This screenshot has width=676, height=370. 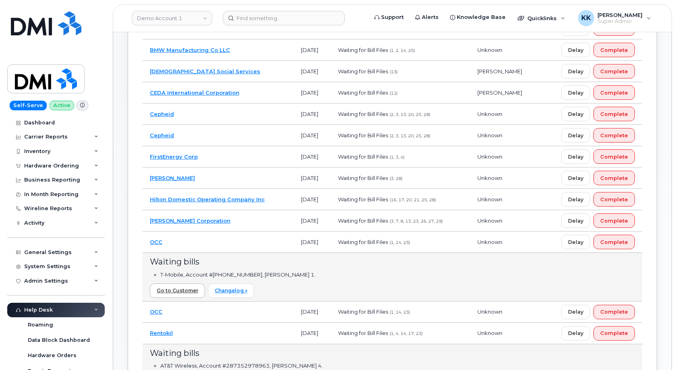 What do you see at coordinates (389, 17) in the screenshot?
I see `a: Support` at bounding box center [389, 17].